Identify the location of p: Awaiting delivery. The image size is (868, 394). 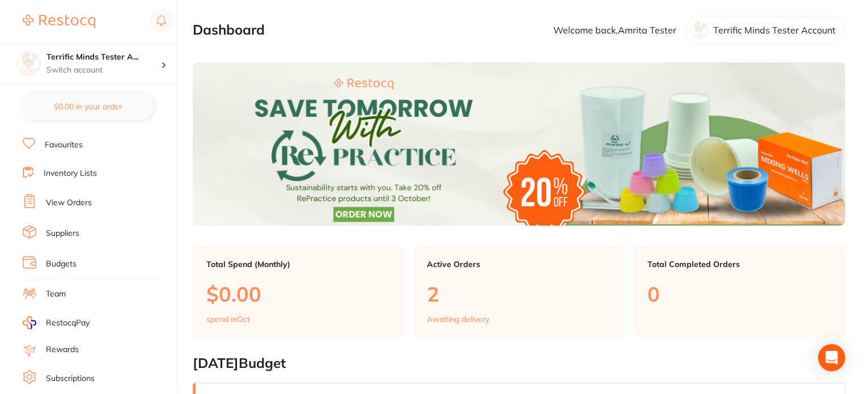
(458, 319).